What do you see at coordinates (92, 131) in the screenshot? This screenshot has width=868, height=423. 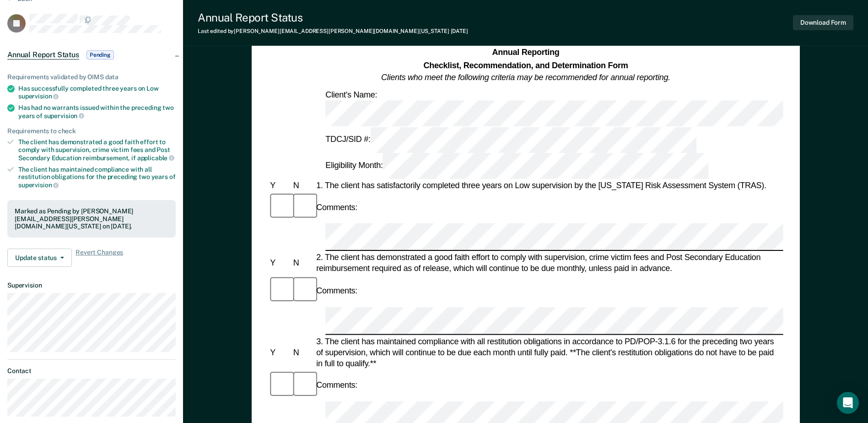 I see `div: Requirements to check` at bounding box center [92, 131].